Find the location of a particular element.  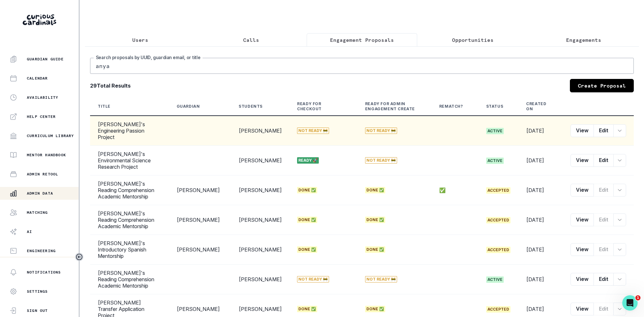

p: Settings is located at coordinates (37, 291).